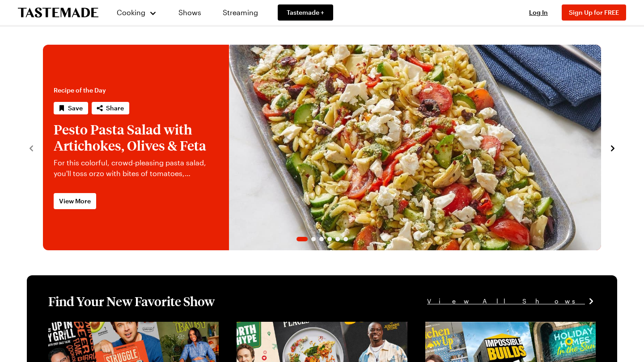 This screenshot has width=644, height=362. Describe the element at coordinates (58, 13) in the screenshot. I see `a: To Tastemade Home Page` at that location.